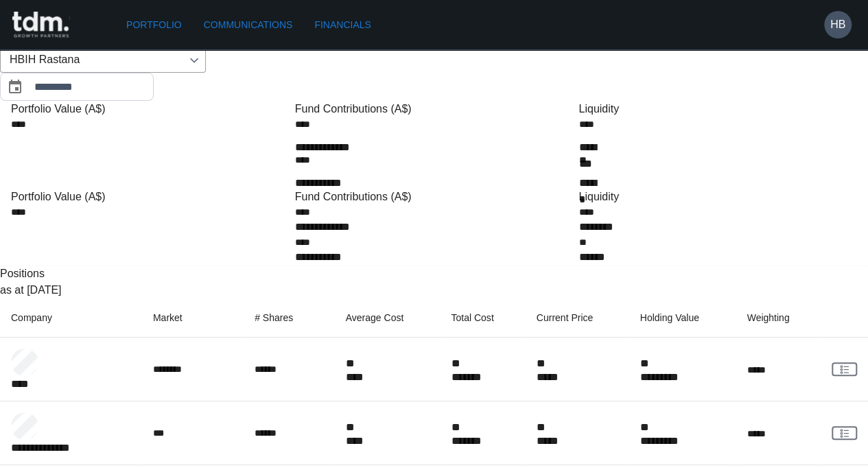 The image size is (868, 470). Describe the element at coordinates (154, 25) in the screenshot. I see `a: Portfolio` at that location.